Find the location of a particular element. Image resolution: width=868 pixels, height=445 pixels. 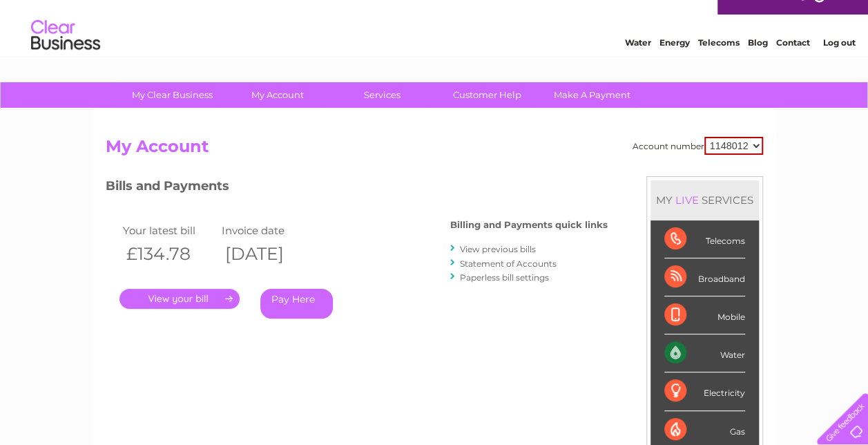

a: Blog is located at coordinates (757, 63).